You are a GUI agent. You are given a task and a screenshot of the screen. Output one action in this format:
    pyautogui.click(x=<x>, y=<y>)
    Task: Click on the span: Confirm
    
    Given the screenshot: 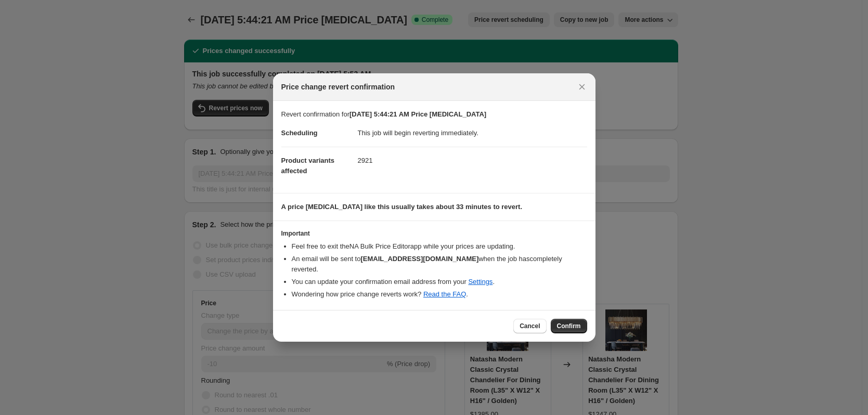 What is the action you would take?
    pyautogui.click(x=569, y=326)
    